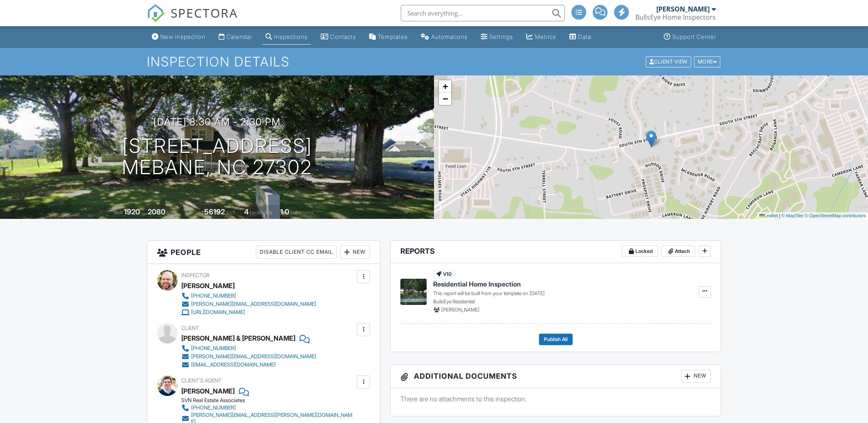 This screenshot has width=868, height=423. Describe the element at coordinates (246, 212) in the screenshot. I see `div: 4` at that location.